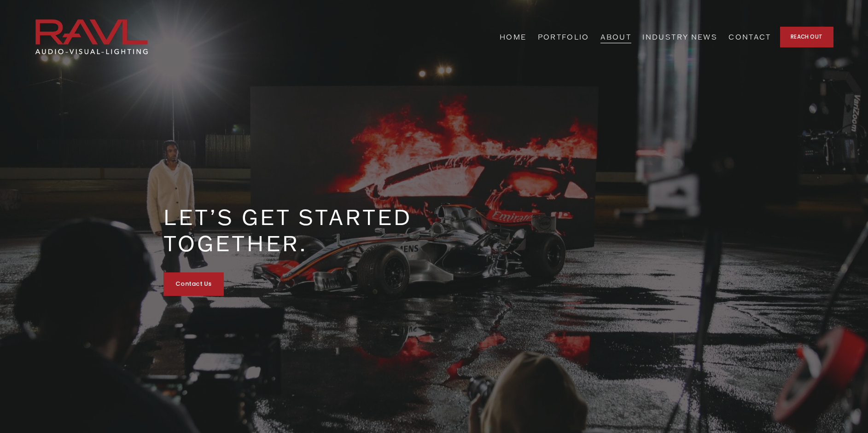 This screenshot has height=433, width=868. What do you see at coordinates (616, 36) in the screenshot?
I see `a: ABOUT` at bounding box center [616, 36].